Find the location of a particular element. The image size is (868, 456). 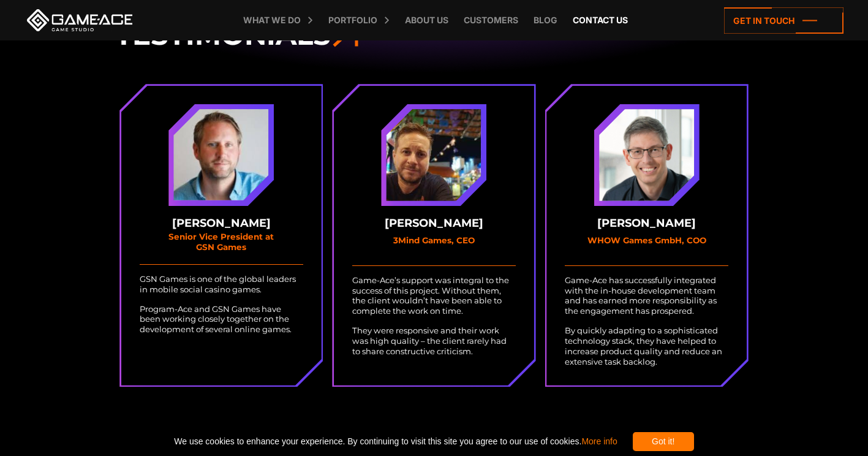

small: 3Mind Games, CEO is located at coordinates (434, 246).